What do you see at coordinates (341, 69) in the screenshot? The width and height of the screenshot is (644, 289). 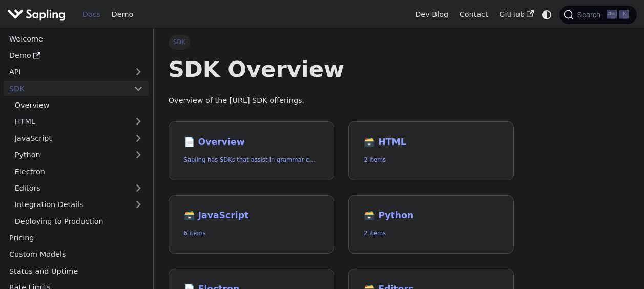 I see `h1: SDK Overview` at bounding box center [341, 69].